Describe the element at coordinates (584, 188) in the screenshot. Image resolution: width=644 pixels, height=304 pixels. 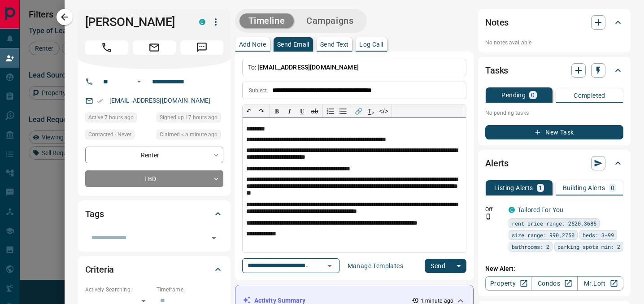
I see `p: Building Alerts` at that location.